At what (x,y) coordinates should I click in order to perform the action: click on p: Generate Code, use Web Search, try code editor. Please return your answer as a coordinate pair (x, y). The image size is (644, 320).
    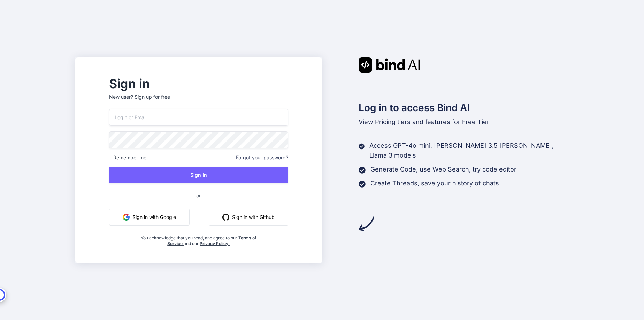
    Looking at the image, I should click on (443, 169).